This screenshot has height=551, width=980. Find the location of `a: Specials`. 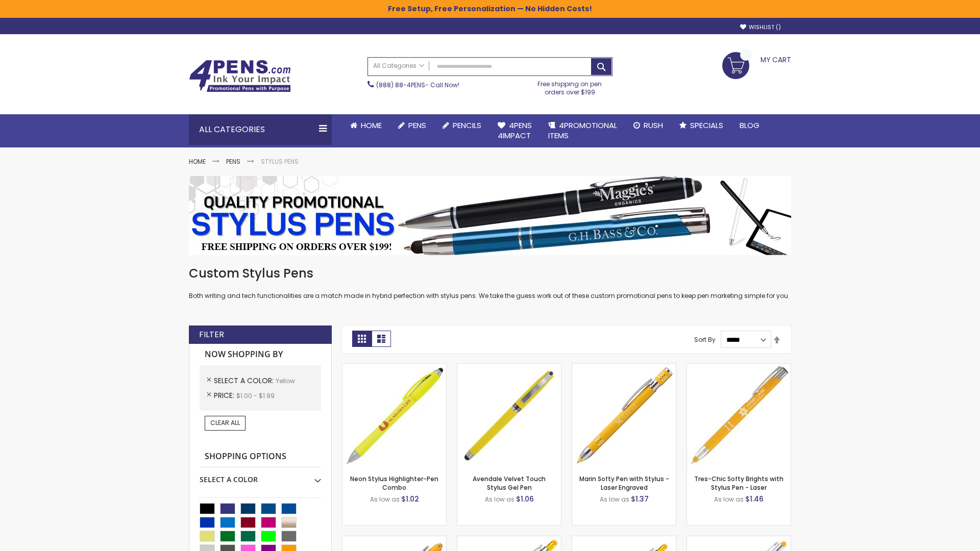

a: Specials is located at coordinates (701, 125).